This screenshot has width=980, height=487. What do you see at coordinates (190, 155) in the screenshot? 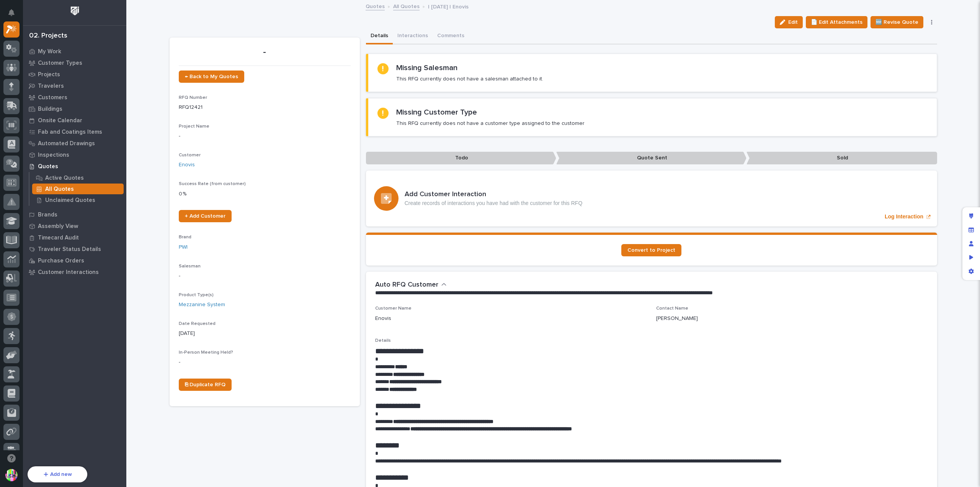
I see `span: Customer` at bounding box center [190, 155].